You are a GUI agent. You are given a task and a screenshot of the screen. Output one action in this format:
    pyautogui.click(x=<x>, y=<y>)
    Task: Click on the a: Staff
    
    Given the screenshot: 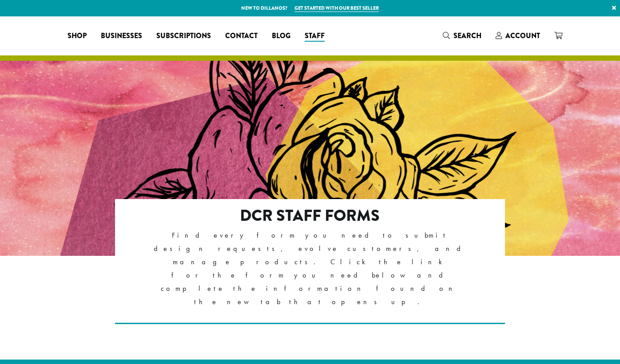 What is the action you would take?
    pyautogui.click(x=315, y=36)
    